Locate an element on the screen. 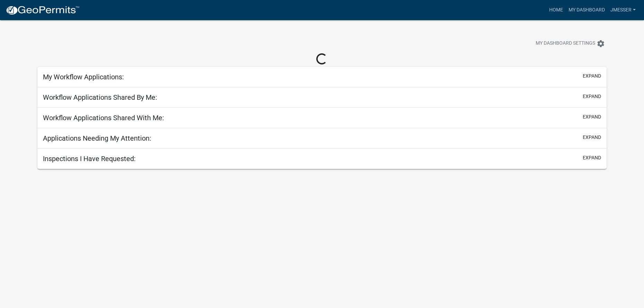 The image size is (644, 308). a: Home is located at coordinates (556, 10).